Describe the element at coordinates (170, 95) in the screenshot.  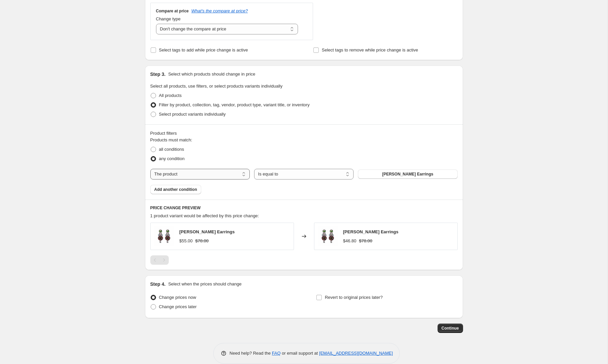
I see `span: All products` at that location.